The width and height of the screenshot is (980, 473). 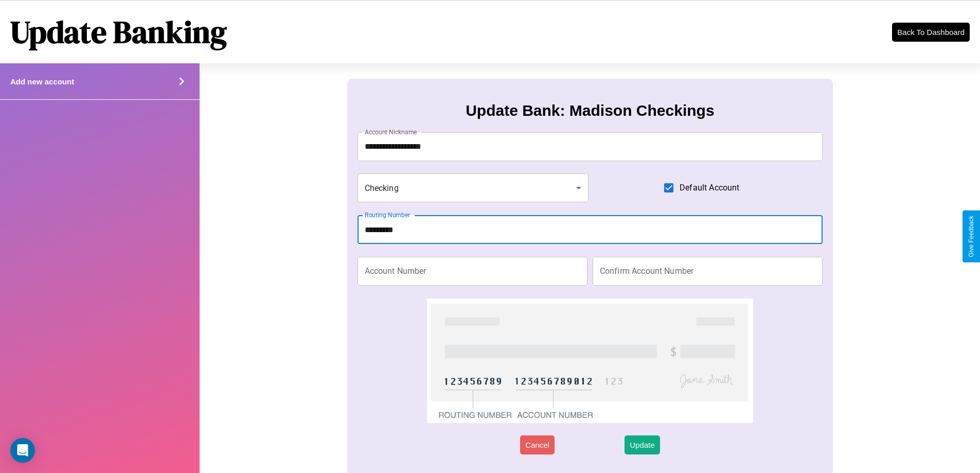 I want to click on label: Account Nickname, so click(x=391, y=132).